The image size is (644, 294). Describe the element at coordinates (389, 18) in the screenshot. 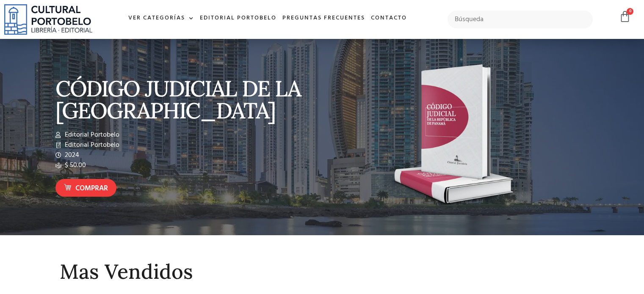

I see `a: Contacto` at that location.